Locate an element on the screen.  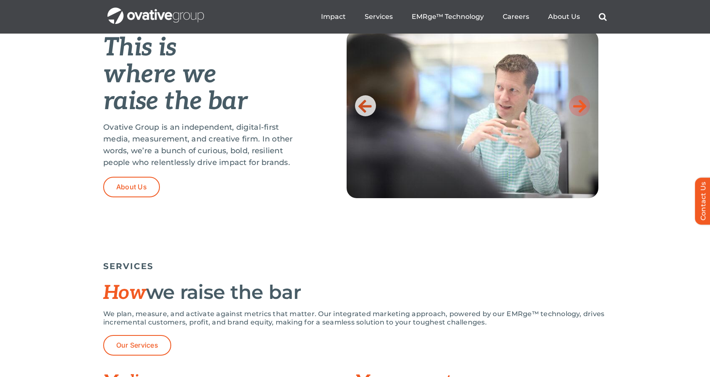
a: Careers is located at coordinates (515, 17).